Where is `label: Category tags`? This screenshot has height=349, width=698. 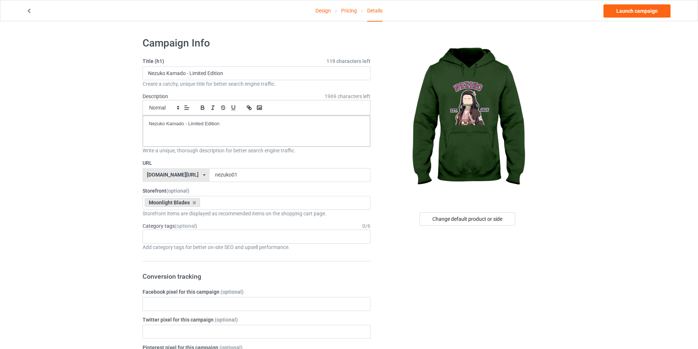
label: Category tags is located at coordinates (170, 226).